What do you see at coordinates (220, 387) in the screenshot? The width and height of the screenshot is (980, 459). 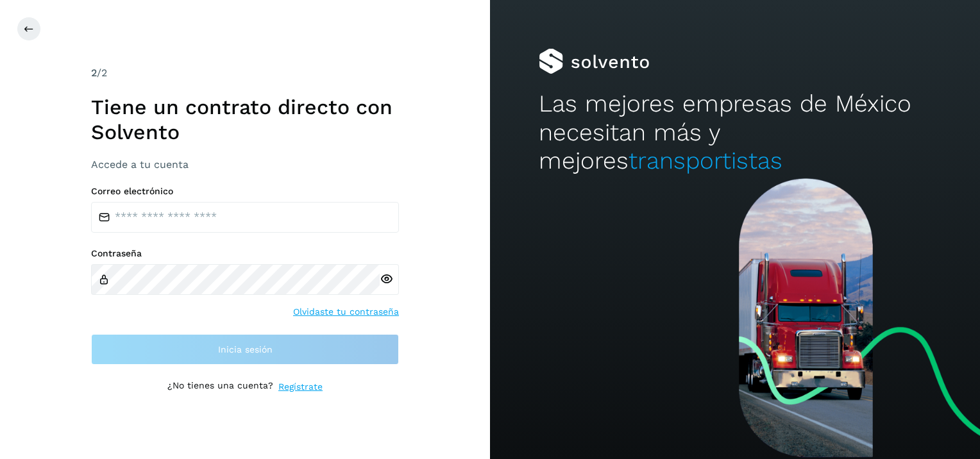 I see `p: ¿No tienes una cuenta?` at bounding box center [220, 387].